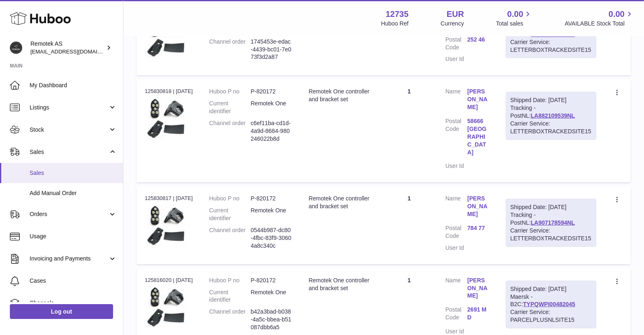  What do you see at coordinates (272, 49) in the screenshot?
I see `dd: 1745453e-edac-4439-bc01-7e073f3d2a87` at bounding box center [272, 49].